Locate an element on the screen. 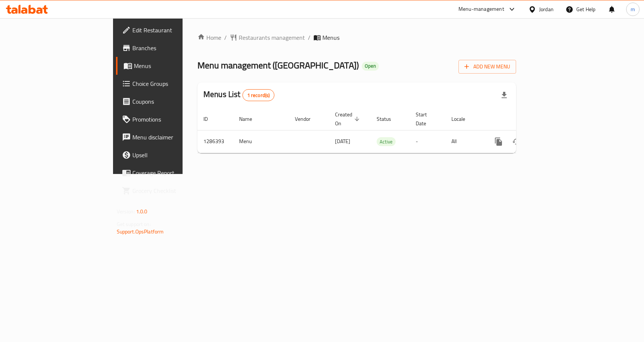 This screenshot has width=644, height=342. nav: breadcrumb is located at coordinates (356, 37).